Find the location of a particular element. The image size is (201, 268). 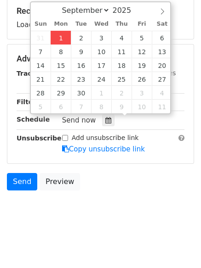

a: Preview is located at coordinates (60, 182).